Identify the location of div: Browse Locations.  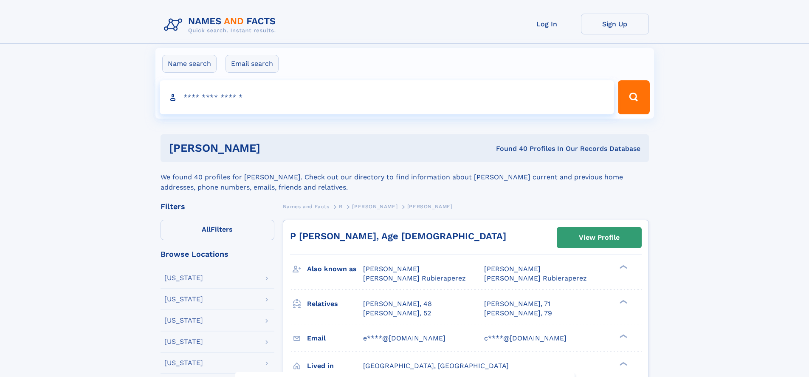
(217, 254).